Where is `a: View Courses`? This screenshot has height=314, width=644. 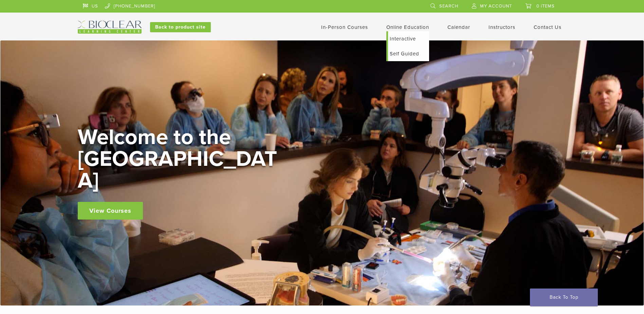
a: View Courses is located at coordinates (110, 211).